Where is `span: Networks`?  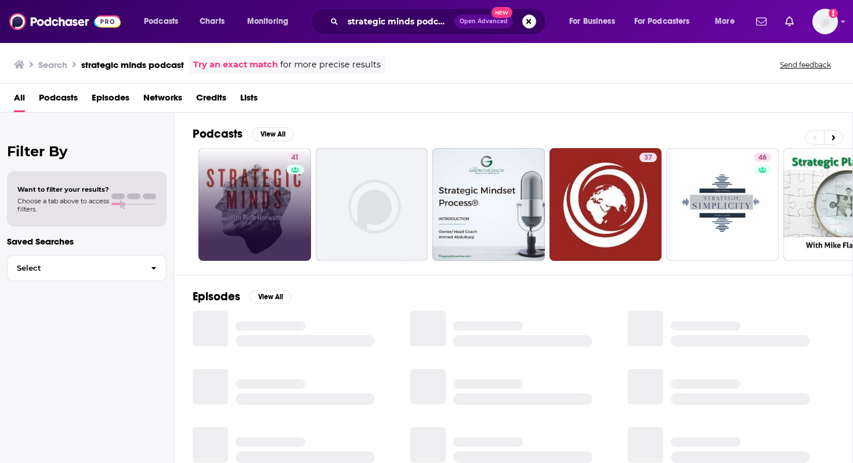
span: Networks is located at coordinates (162, 100).